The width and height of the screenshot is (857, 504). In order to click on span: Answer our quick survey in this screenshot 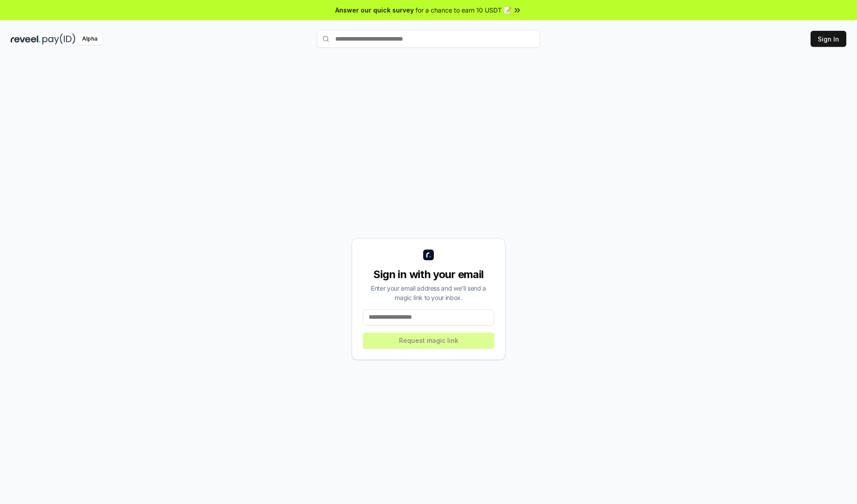, I will do `click(374, 10)`.